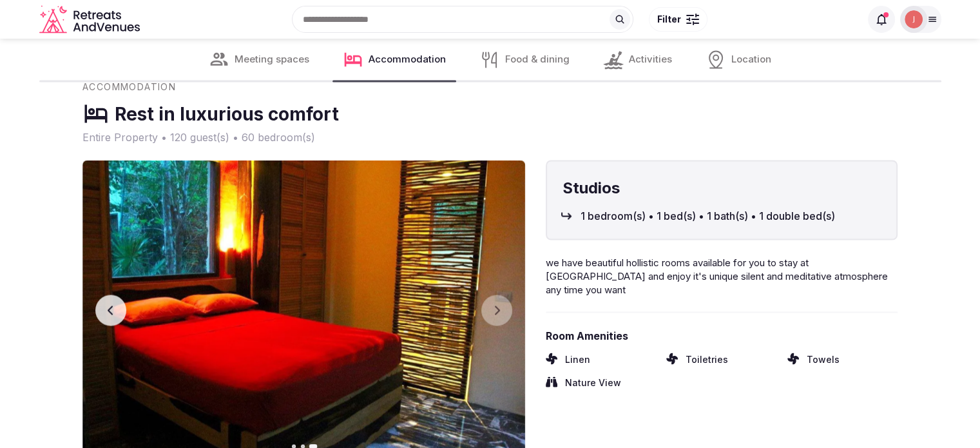  I want to click on button: Filter, so click(678, 19).